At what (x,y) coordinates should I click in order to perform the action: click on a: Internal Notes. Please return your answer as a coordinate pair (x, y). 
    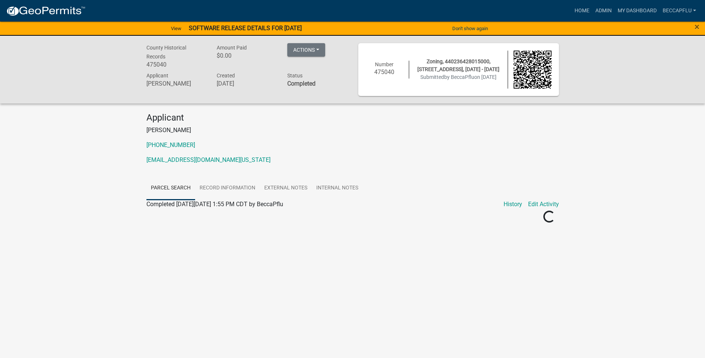
    Looking at the image, I should click on (337, 188).